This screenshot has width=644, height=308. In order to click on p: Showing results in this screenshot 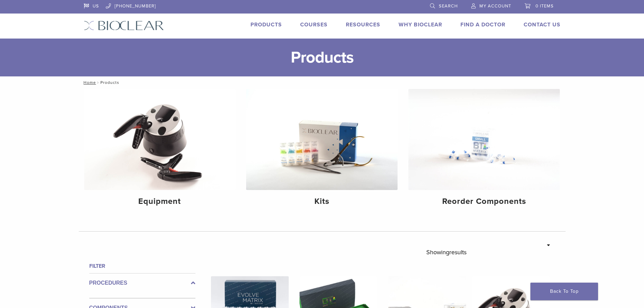, I will do `click(447, 252)`.